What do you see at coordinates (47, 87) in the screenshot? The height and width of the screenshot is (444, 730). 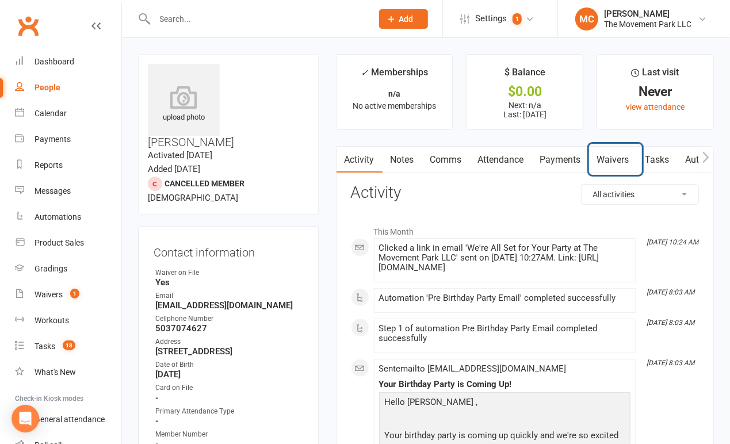 I see `div: People` at bounding box center [47, 87].